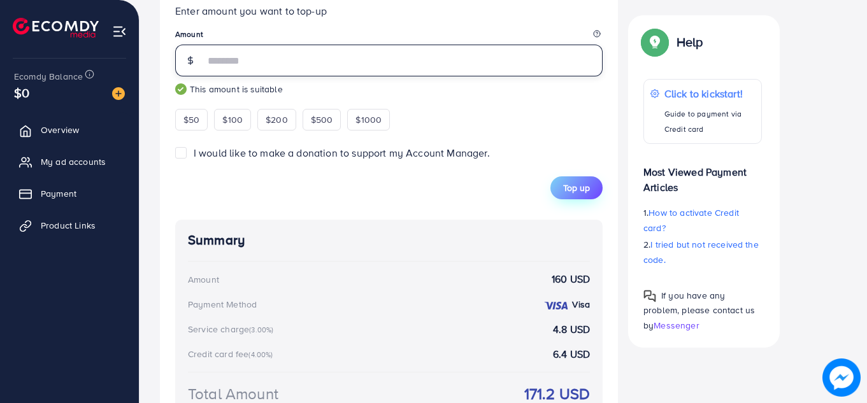 The height and width of the screenshot is (403, 867). What do you see at coordinates (703, 252) in the screenshot?
I see `p: 2.` at bounding box center [703, 252].